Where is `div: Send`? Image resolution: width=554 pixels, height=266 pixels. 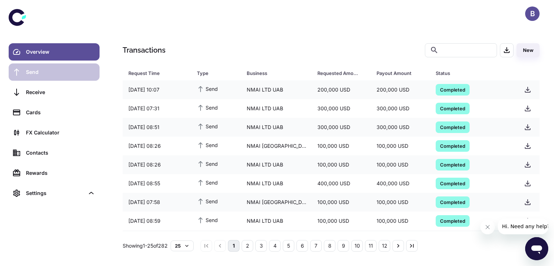
div: Send is located at coordinates (61, 72).